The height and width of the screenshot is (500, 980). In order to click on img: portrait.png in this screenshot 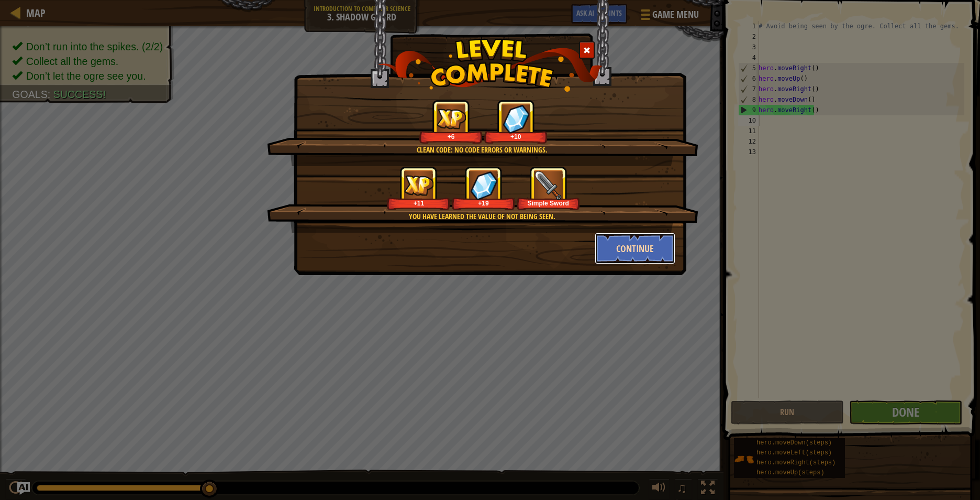, I will do `click(548, 185)`.